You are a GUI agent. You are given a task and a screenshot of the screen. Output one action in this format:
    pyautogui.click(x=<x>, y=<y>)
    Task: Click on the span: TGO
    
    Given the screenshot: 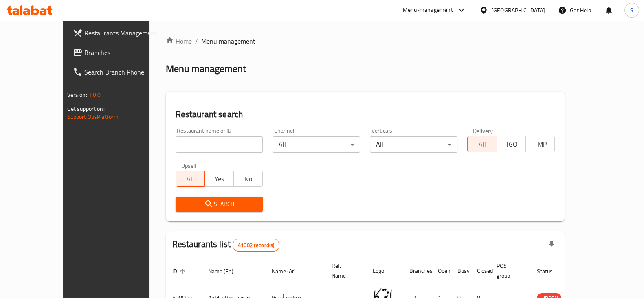 What is the action you would take?
    pyautogui.click(x=511, y=144)
    